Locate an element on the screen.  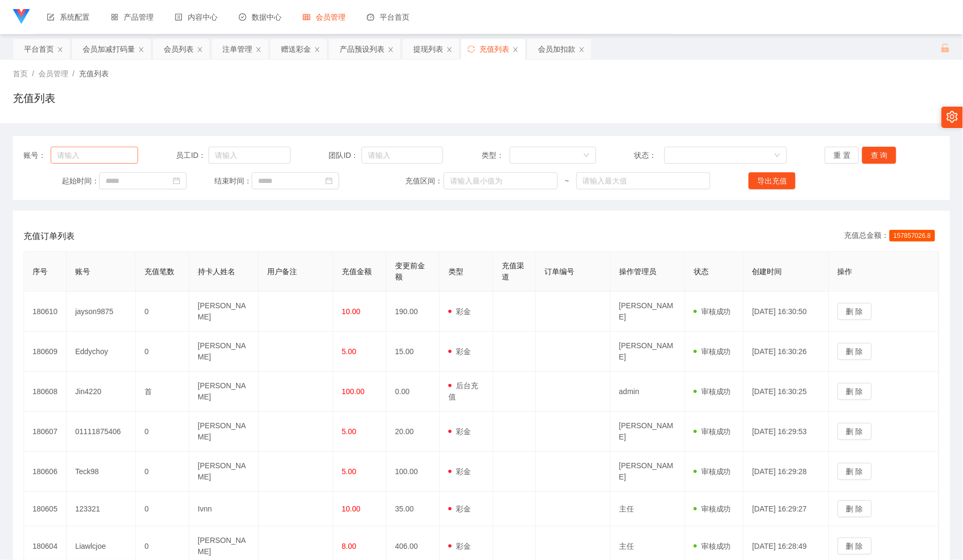
span: 状态 is located at coordinates (702, 271).